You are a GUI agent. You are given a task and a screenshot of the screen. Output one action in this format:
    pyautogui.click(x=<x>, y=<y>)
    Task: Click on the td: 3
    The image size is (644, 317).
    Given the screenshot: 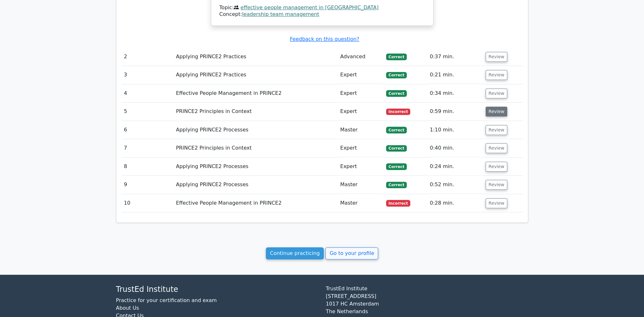 What is the action you would take?
    pyautogui.click(x=148, y=75)
    